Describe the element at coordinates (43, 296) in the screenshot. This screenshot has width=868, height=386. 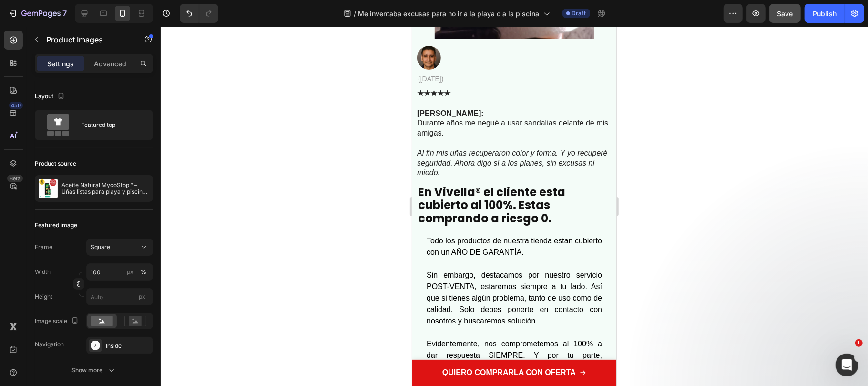
I see `label: Height` at that location.